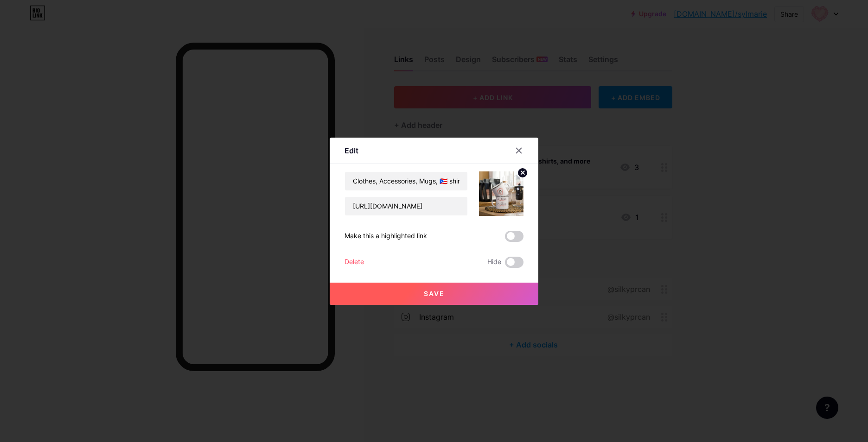 Image resolution: width=868 pixels, height=442 pixels. I want to click on div: Make this a highlighted link, so click(385, 236).